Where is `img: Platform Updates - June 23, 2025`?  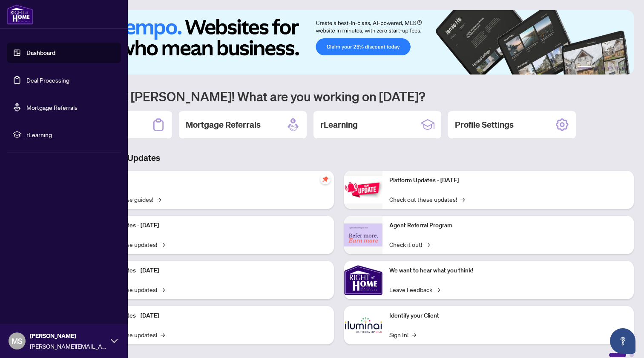 img: Platform Updates - June 23, 2025 is located at coordinates (364, 190).